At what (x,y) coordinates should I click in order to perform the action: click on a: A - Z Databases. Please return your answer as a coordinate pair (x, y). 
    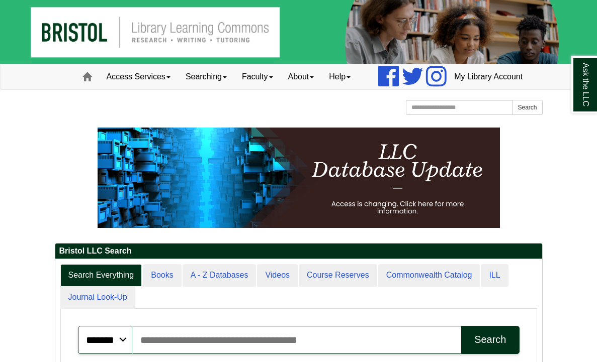
    Looking at the image, I should click on (219, 275).